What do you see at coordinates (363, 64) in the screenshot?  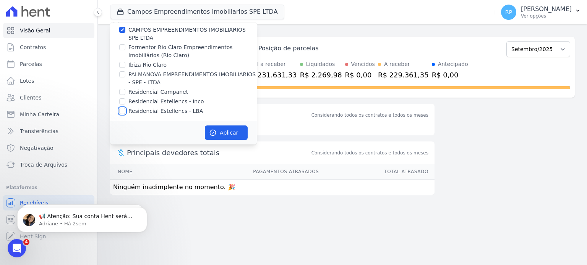 I see `div: Vencidos` at bounding box center [363, 64].